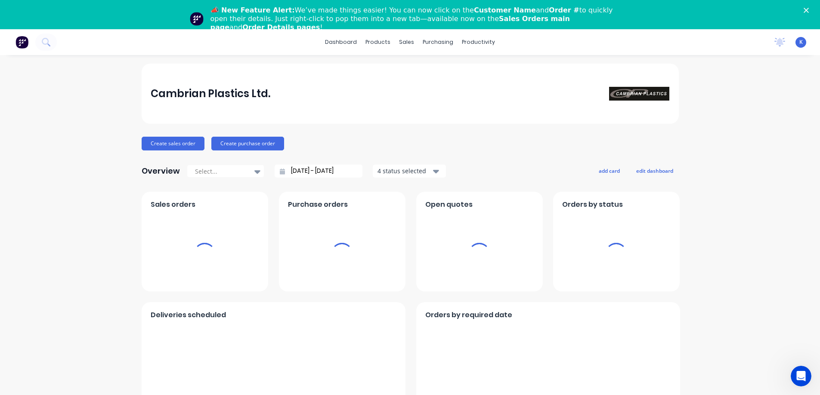 The image size is (820, 395). Describe the element at coordinates (564, 10) in the screenshot. I see `b: Order #` at that location.